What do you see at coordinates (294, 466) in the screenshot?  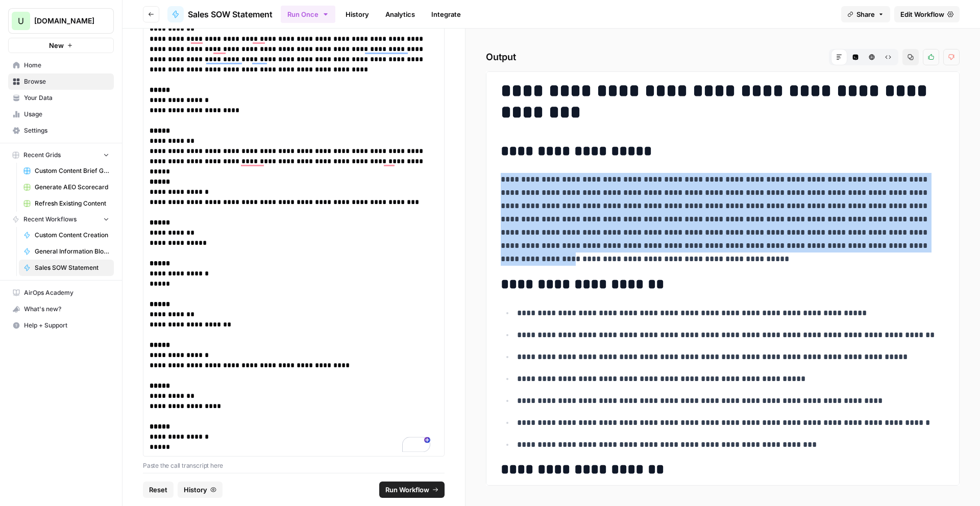 I see `p: Paste the call transcript here` at bounding box center [294, 466].